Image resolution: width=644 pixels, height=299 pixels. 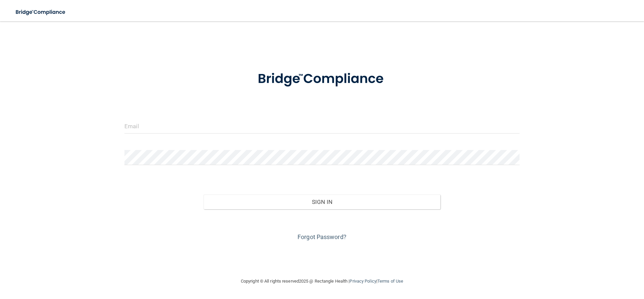 What do you see at coordinates (390, 281) in the screenshot?
I see `a: Terms of Use` at bounding box center [390, 281].